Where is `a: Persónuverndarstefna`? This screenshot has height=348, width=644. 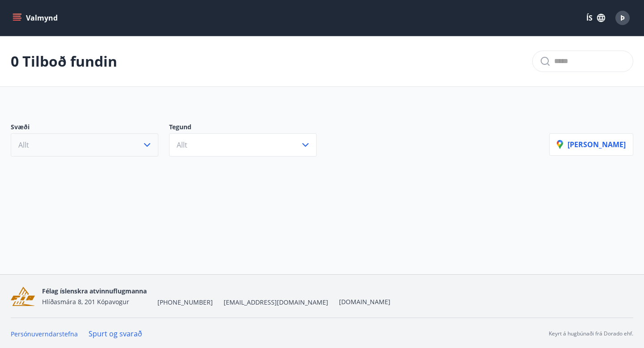
a: Persónuverndarstefna is located at coordinates (44, 334).